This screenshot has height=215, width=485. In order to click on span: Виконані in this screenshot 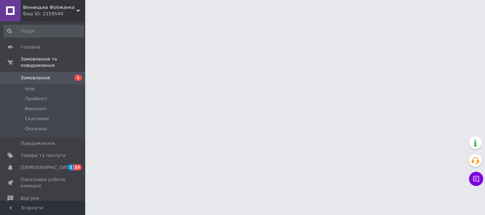, I will do `click(36, 109)`.